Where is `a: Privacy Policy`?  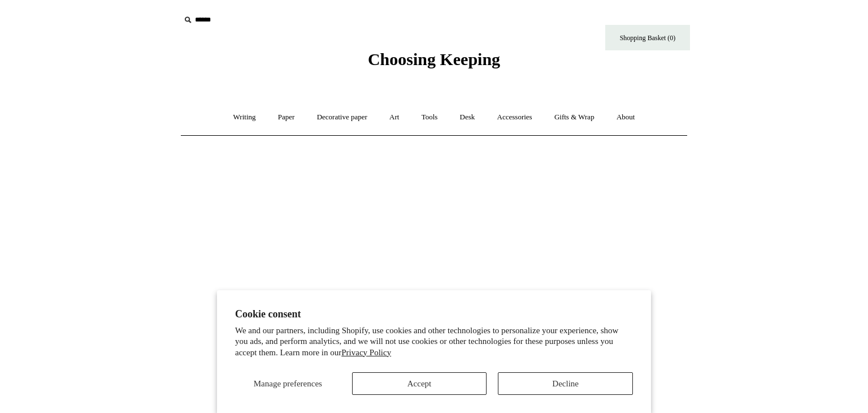
a: Privacy Policy is located at coordinates (366, 352).